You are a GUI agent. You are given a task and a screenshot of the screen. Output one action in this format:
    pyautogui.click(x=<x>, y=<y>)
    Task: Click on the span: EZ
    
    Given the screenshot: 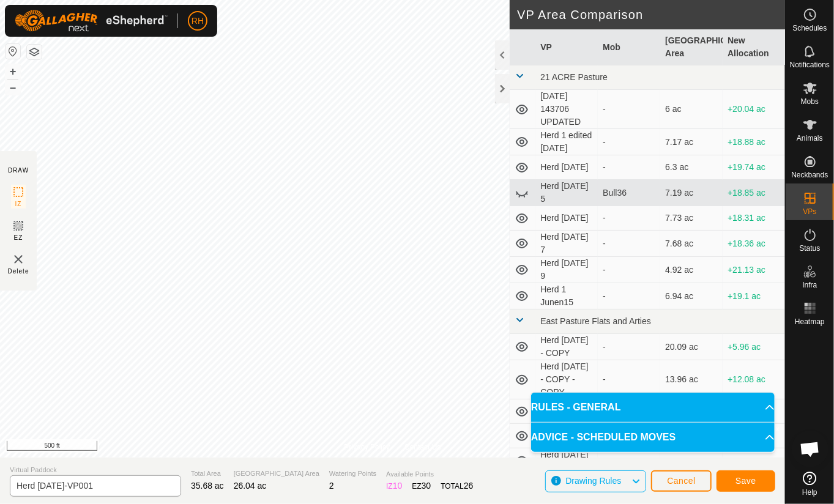 What is the action you would take?
    pyautogui.click(x=18, y=237)
    